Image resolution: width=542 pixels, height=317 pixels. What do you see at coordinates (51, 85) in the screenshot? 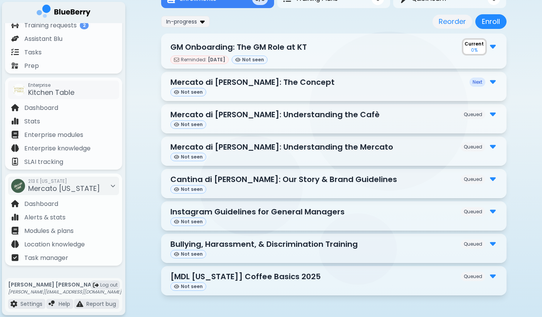
I see `span: Enterprise` at bounding box center [51, 85].